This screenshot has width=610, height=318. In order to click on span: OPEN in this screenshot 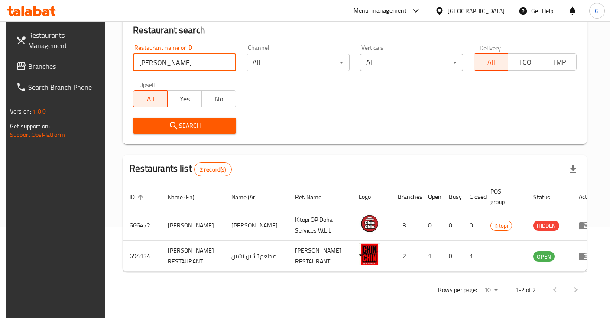, I will do `click(544, 256)`.